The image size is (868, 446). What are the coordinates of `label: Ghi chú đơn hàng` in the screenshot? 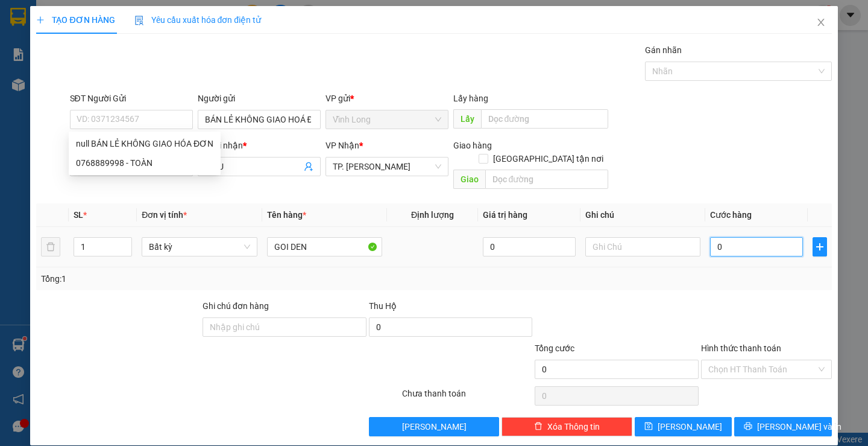 It's located at (236, 306).